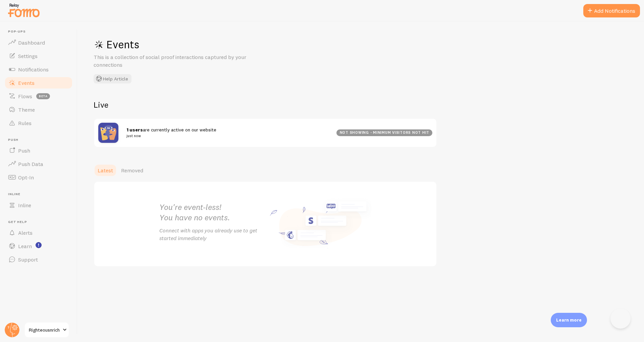  Describe the element at coordinates (105, 171) in the screenshot. I see `a: Latest` at that location.